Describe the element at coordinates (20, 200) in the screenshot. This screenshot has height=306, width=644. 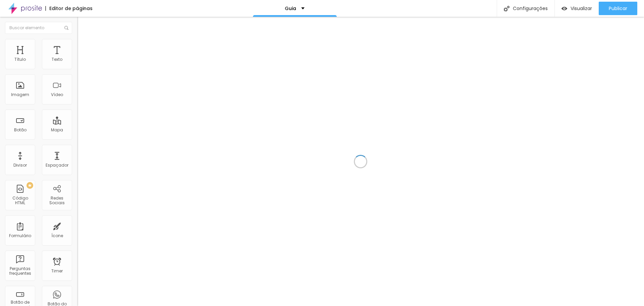
I see `div: Código HTML` at that location.